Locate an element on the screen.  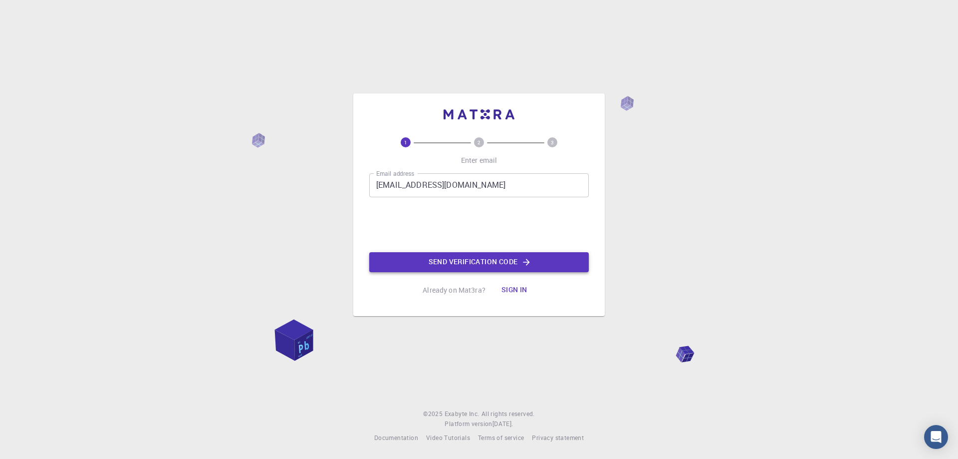
span: Video Tutorials is located at coordinates (448, 437).